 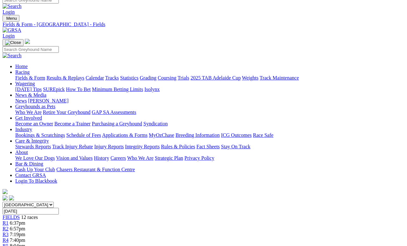 What do you see at coordinates (5, 240) in the screenshot?
I see `span: R4` at bounding box center [5, 240].